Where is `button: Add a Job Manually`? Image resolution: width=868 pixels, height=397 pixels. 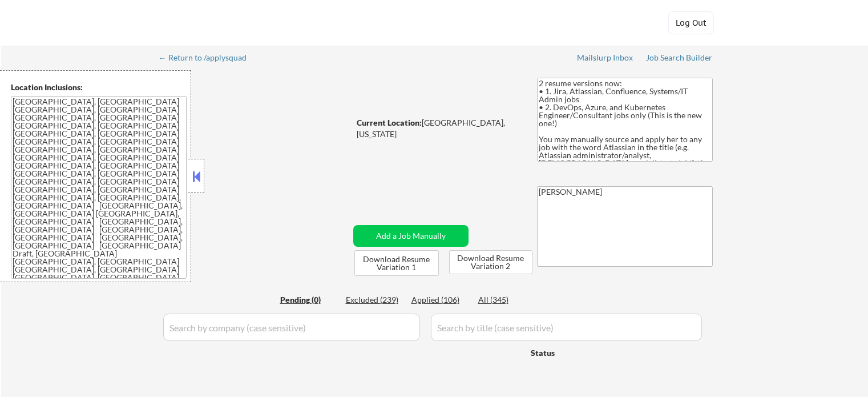
button: Add a Job Manually is located at coordinates (411, 236).